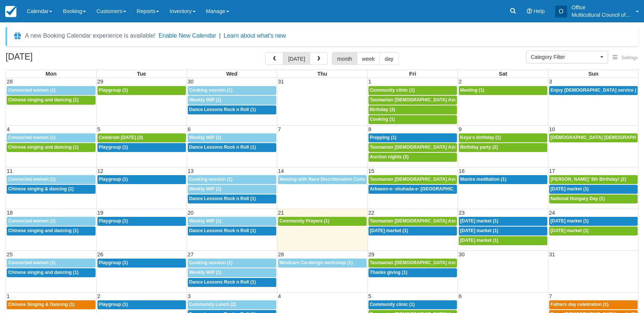 The width and height of the screenshot is (644, 313). I want to click on button: Enable New Calendar, so click(187, 35).